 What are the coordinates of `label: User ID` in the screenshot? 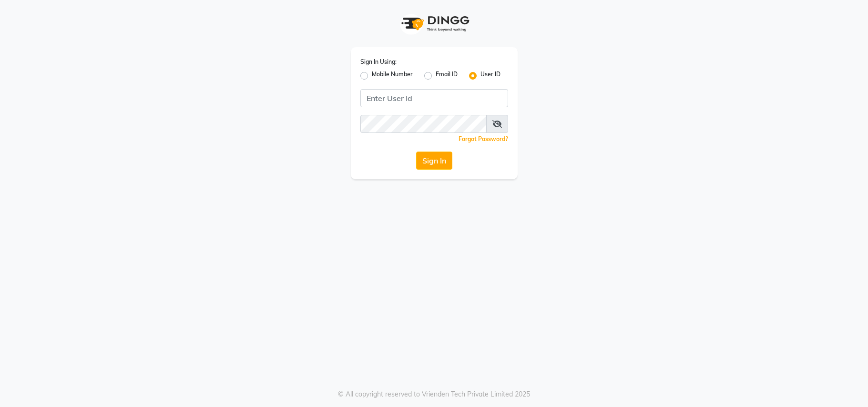 It's located at (490, 75).